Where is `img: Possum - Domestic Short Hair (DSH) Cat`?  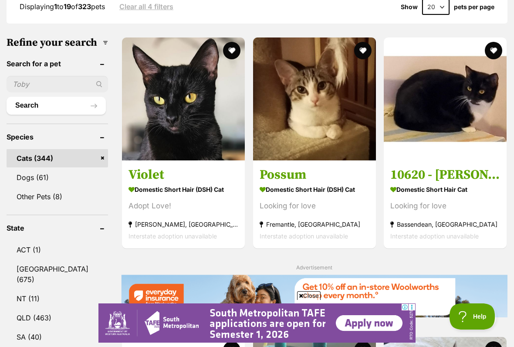 img: Possum - Domestic Short Hair (DSH) Cat is located at coordinates (314, 99).